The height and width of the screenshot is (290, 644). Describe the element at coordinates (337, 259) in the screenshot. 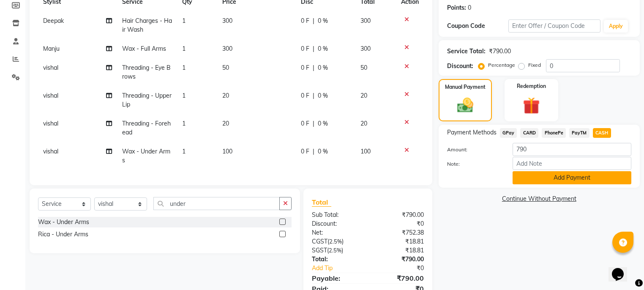

I see `div: Total:` at that location.